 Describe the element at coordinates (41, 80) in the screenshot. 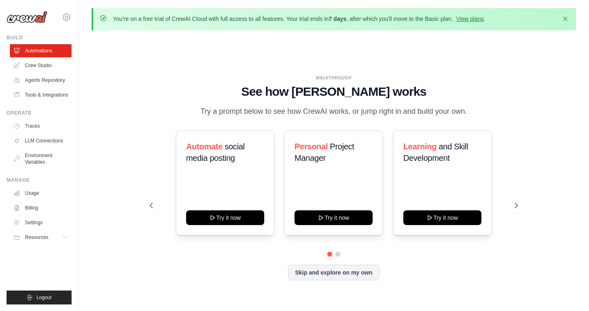

I see `a: Agents Repository` at that location.